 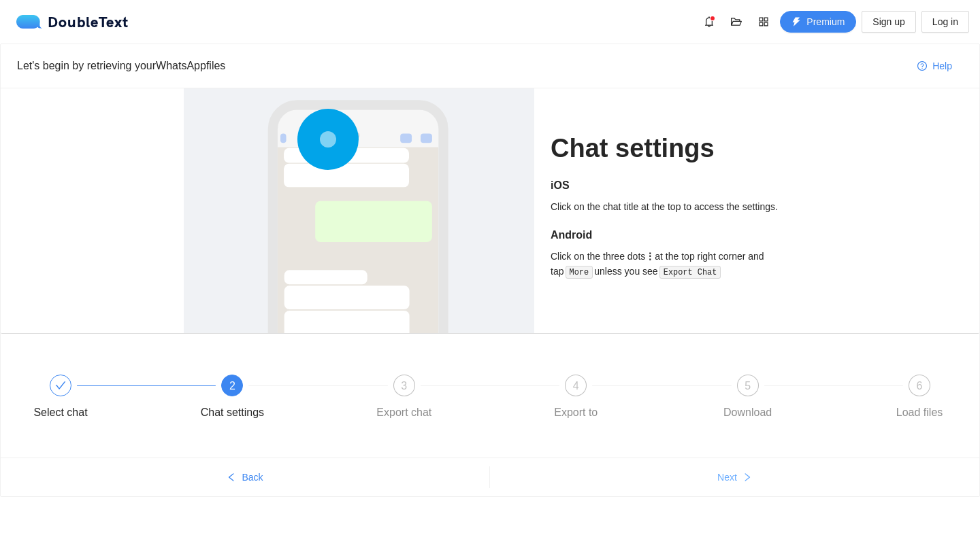 What do you see at coordinates (945, 22) in the screenshot?
I see `span: Log in` at bounding box center [945, 22].